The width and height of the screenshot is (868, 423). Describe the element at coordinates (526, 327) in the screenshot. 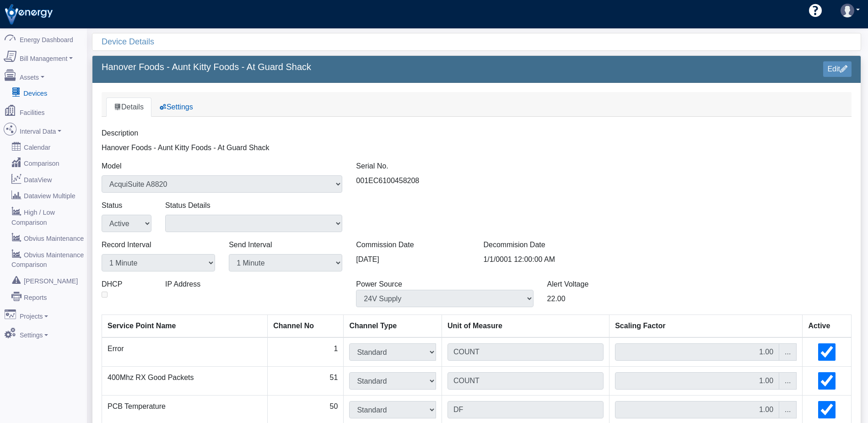

I see `th: Unit of Measure` at that location.